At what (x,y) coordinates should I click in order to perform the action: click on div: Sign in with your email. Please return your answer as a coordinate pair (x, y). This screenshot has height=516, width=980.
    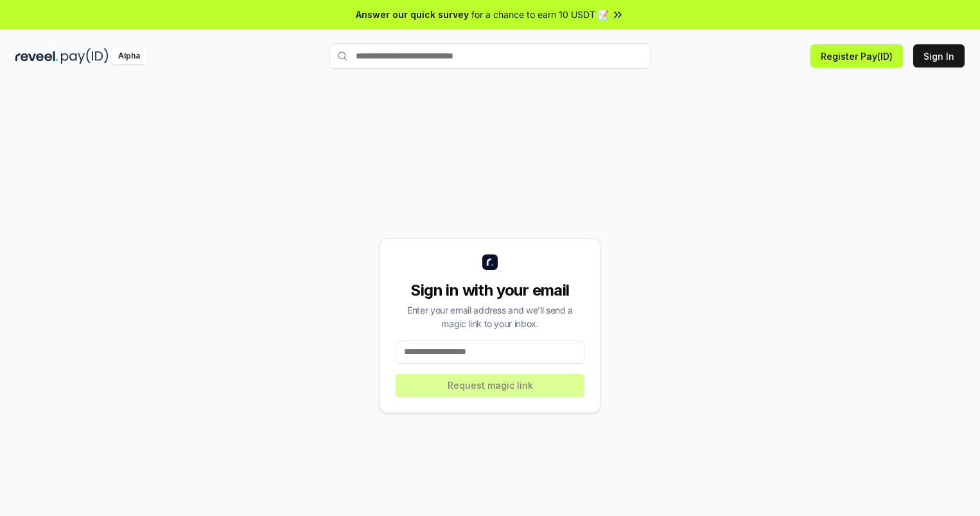
    Looking at the image, I should click on (490, 290).